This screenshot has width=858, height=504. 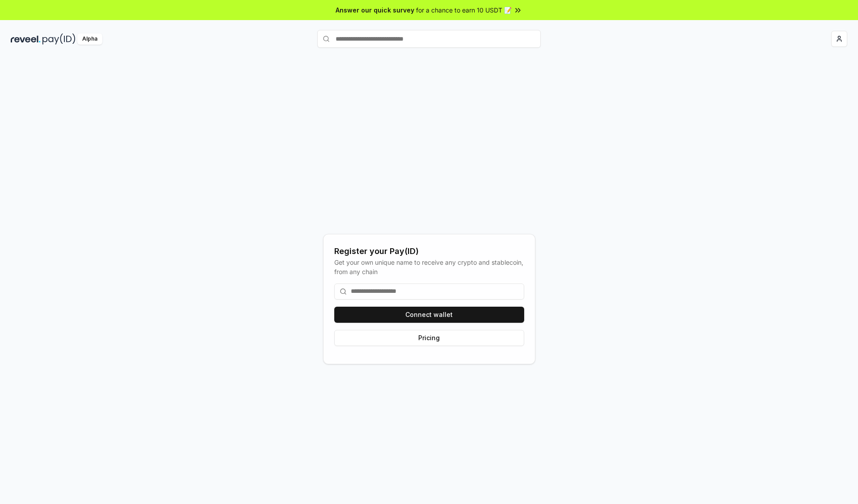 What do you see at coordinates (429, 315) in the screenshot?
I see `button: Connect wallet` at bounding box center [429, 315].